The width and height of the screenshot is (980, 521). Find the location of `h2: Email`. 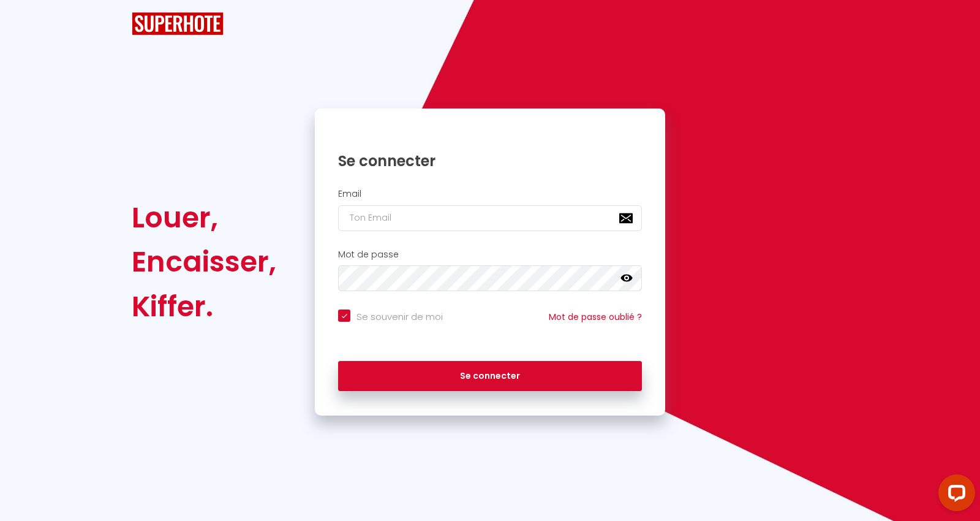

h2: Email is located at coordinates (490, 193).